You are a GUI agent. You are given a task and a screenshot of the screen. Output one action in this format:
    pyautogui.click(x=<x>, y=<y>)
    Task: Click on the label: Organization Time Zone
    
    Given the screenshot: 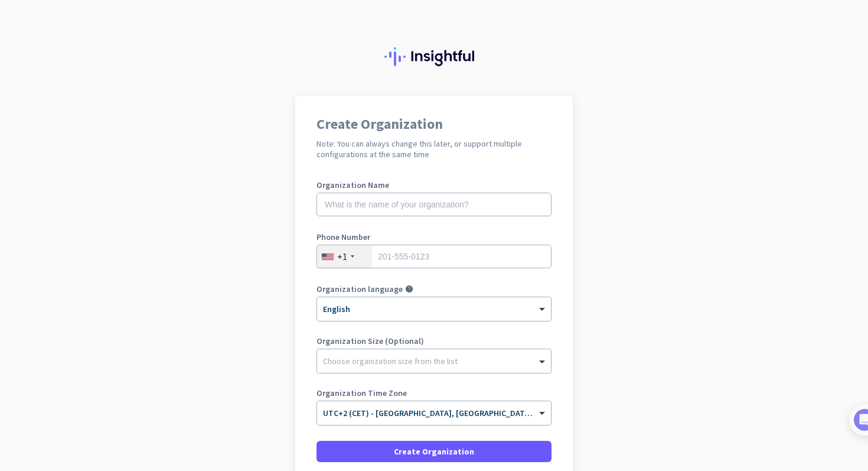 What is the action you would take?
    pyautogui.click(x=434, y=393)
    